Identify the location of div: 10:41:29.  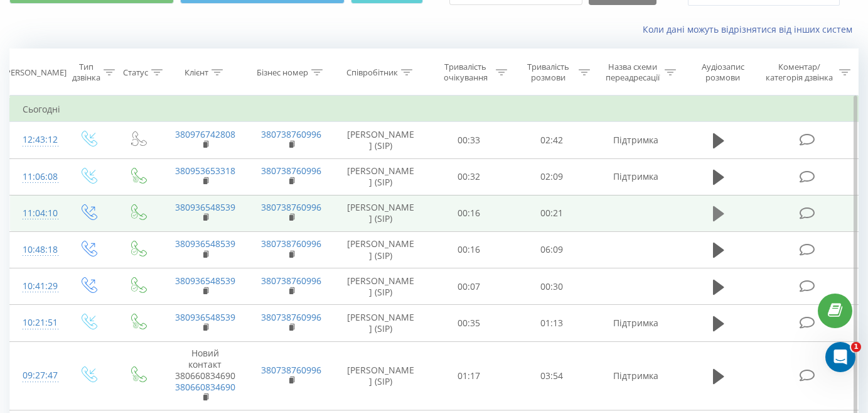
(36, 286).